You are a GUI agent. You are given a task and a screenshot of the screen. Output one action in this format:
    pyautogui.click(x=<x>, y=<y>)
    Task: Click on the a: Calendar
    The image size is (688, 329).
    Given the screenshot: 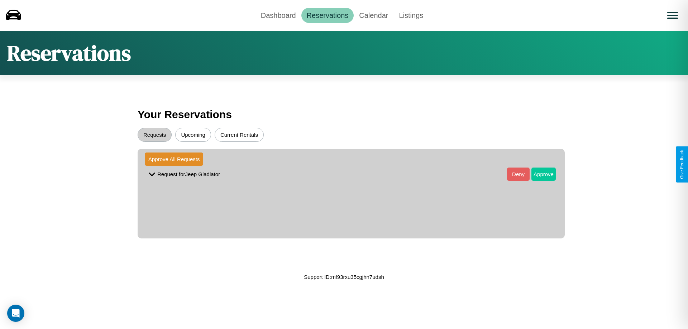 What is the action you would take?
    pyautogui.click(x=374, y=15)
    